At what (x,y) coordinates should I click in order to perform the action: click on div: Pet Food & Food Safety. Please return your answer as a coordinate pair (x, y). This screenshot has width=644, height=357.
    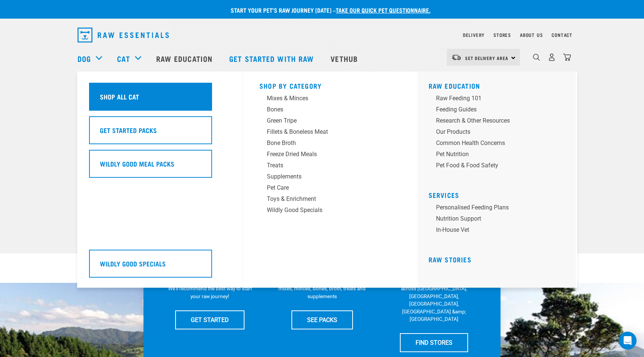
    Looking at the image, I should click on (494, 166).